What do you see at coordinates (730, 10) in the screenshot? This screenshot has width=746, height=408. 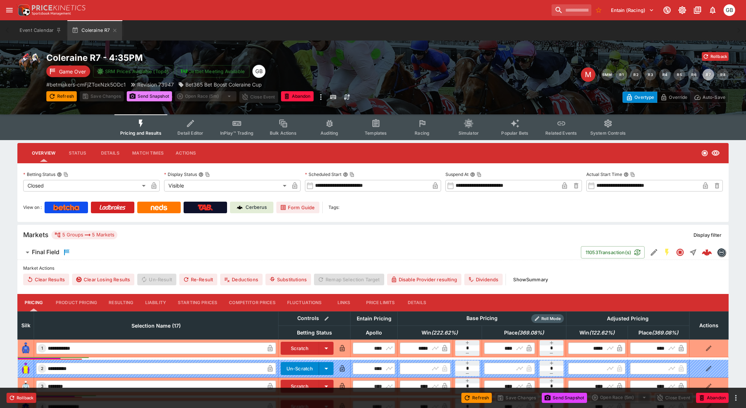 I see `button: Gary Brigginshaw` at bounding box center [730, 10].